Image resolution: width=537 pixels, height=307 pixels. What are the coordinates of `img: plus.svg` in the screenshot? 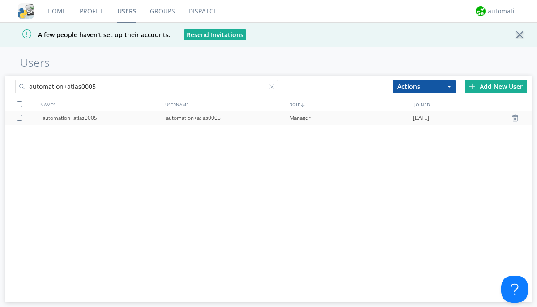 It's located at (472, 86).